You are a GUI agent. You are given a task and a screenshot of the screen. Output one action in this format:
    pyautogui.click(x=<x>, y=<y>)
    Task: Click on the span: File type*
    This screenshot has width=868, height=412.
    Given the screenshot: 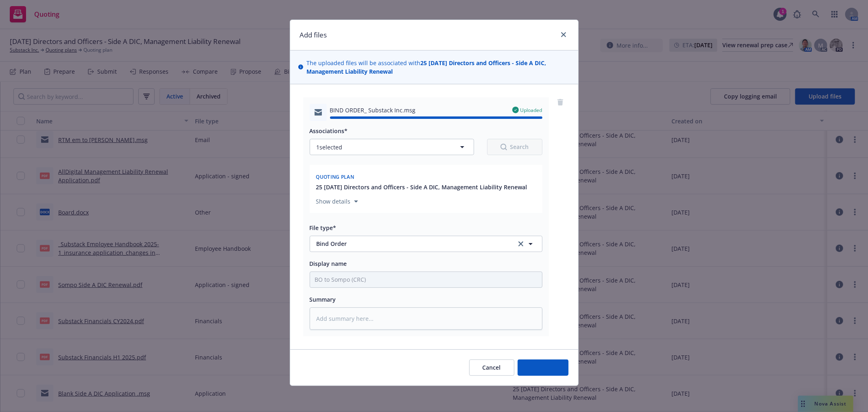 What is the action you would take?
    pyautogui.click(x=323, y=228)
    